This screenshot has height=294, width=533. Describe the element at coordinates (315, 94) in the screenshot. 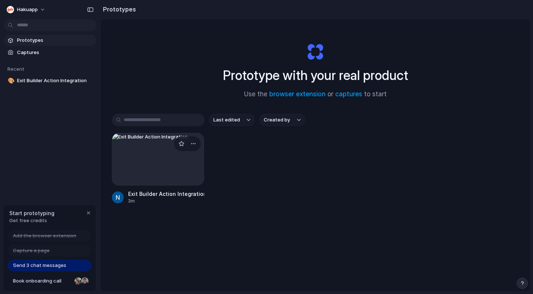

I see `span: Use the or to start` at that location.